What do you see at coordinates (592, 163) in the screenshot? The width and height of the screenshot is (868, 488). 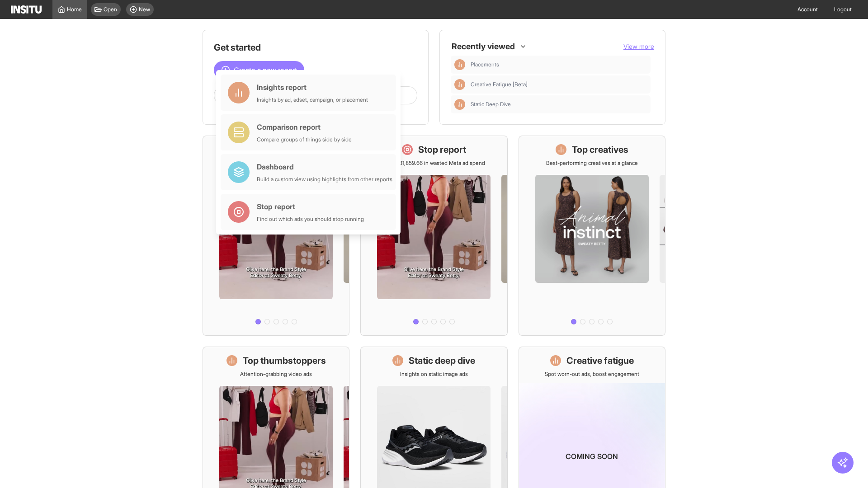 I see `p: Best-performing creatives at a glance` at bounding box center [592, 163].